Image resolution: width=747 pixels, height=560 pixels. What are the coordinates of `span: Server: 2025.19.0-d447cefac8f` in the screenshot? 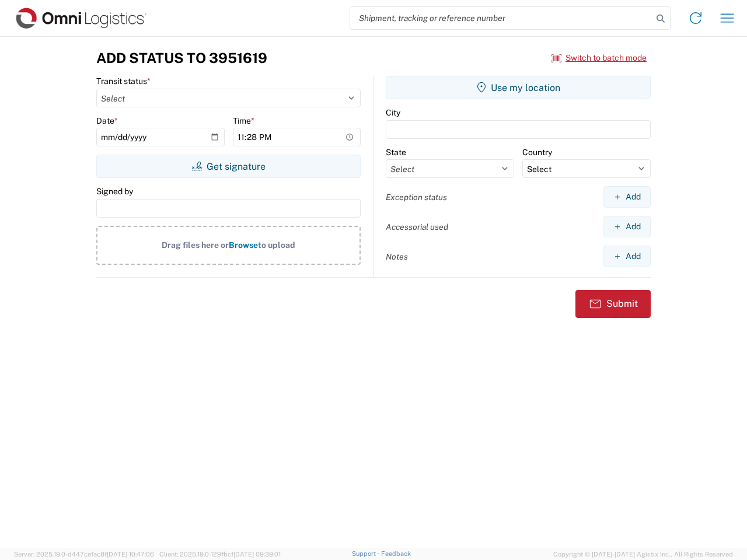 It's located at (84, 554).